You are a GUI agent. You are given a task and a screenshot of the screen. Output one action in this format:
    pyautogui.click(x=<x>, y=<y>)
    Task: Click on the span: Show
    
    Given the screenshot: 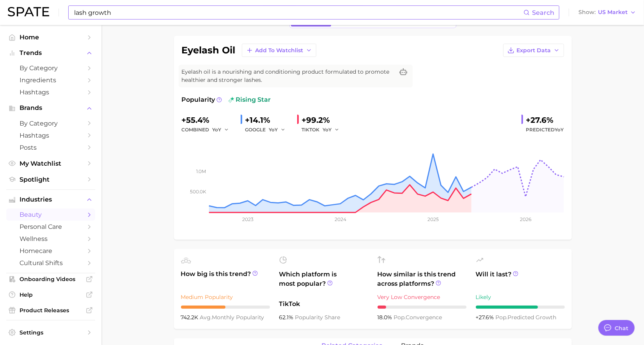 What is the action you would take?
    pyautogui.click(x=587, y=12)
    